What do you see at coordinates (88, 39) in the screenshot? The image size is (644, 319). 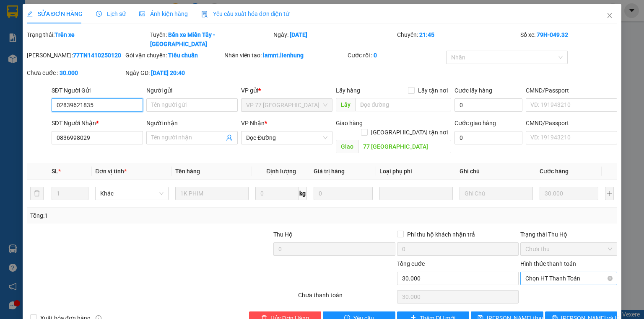 I see `div: Trạng thái:` at bounding box center [88, 39].